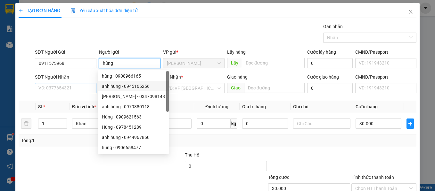  I want to click on button: delete, so click(26, 124).